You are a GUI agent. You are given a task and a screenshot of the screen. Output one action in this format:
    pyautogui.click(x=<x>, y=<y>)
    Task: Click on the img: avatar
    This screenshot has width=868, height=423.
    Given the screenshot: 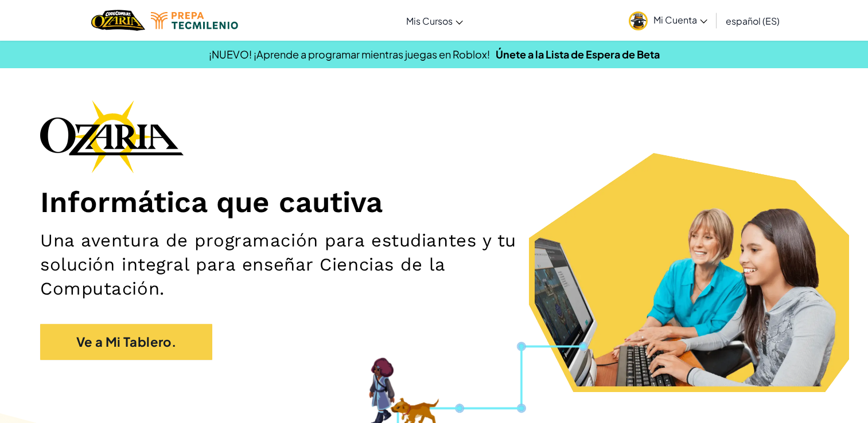 What is the action you would take?
    pyautogui.click(x=638, y=21)
    